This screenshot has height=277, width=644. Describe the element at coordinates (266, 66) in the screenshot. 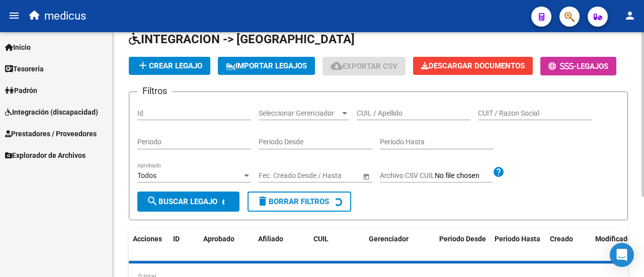

I see `button: IMPORTAR LEGAJOS` at that location.